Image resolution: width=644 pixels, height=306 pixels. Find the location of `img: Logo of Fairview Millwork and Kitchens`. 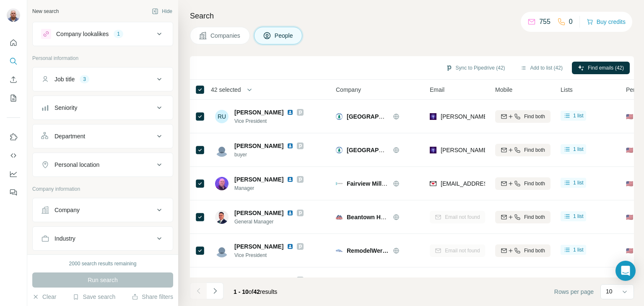

img: Logo of Fairview Millwork and Kitchens is located at coordinates (339, 183).